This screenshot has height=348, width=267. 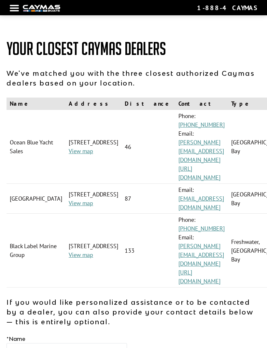 I want to click on p: If you would like personalized assistance or to be contacted by a dealer, you can also provide yo..., so click(x=133, y=312).